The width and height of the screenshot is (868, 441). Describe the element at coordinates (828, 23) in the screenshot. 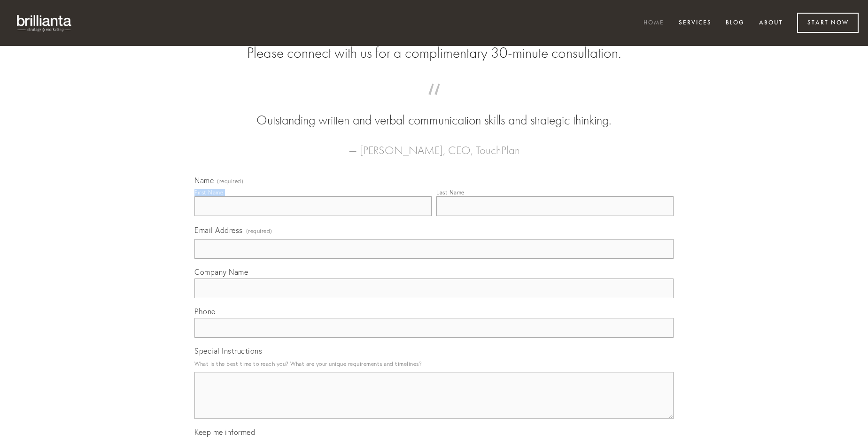

I see `a: Start Now` at that location.